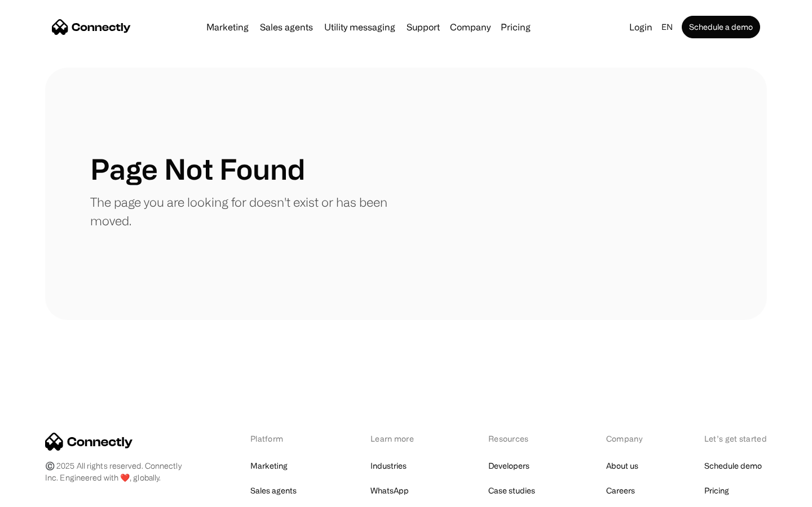 Image resolution: width=812 pixels, height=507 pixels. I want to click on ul: Language list, so click(45, 495).